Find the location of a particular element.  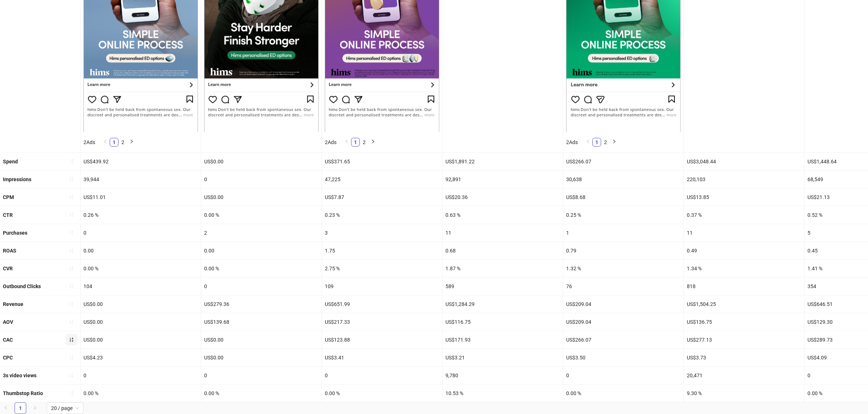

span: 20 / page is located at coordinates (65, 408).